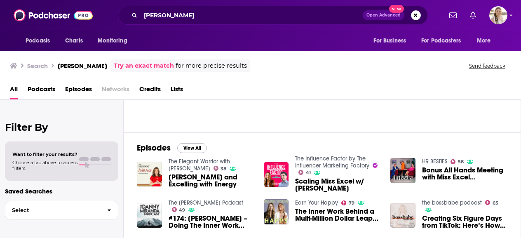 The height and width of the screenshot is (238, 521). Describe the element at coordinates (78, 91) in the screenshot. I see `a: Episodes` at that location.